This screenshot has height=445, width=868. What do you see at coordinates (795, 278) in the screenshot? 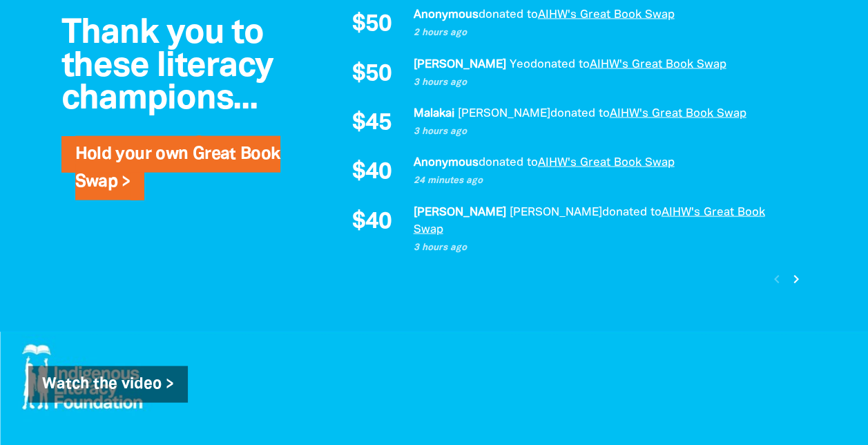
I see `button: Next page` at bounding box center [795, 278].